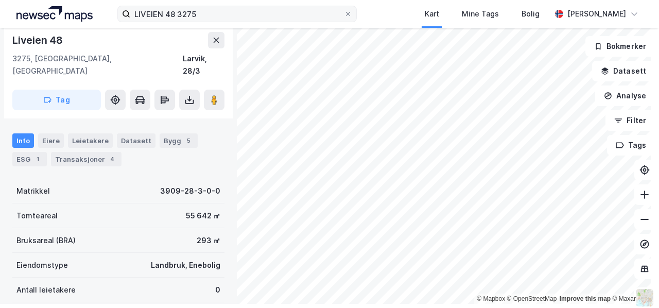 Image resolution: width=659 pixels, height=308 pixels. Describe the element at coordinates (208, 240) in the screenshot. I see `div: 293 ㎡` at that location.